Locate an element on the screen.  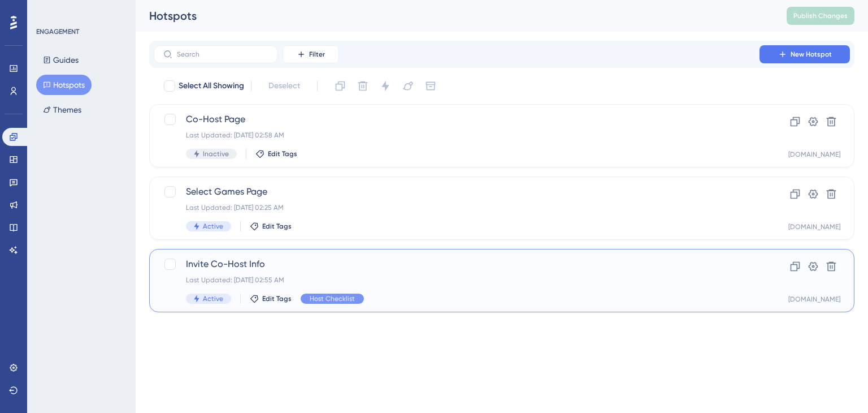
input: Search is located at coordinates (223, 54).